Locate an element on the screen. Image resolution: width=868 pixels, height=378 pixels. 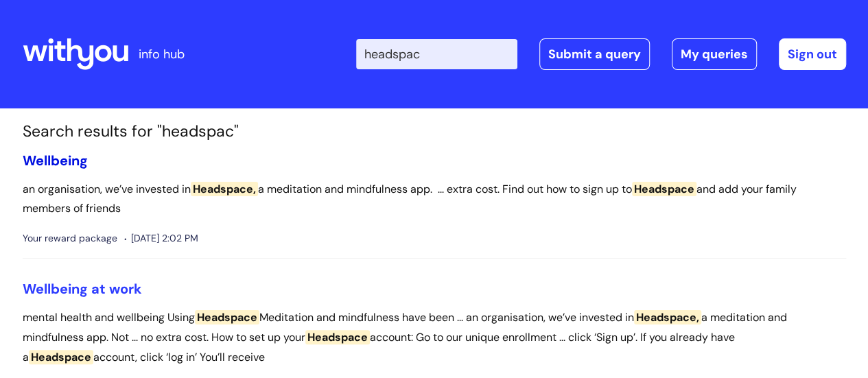
p: mental health and wellbeing Using Meditation and mindfulness have been ... an organisation, we’ve... is located at coordinates (434, 337).